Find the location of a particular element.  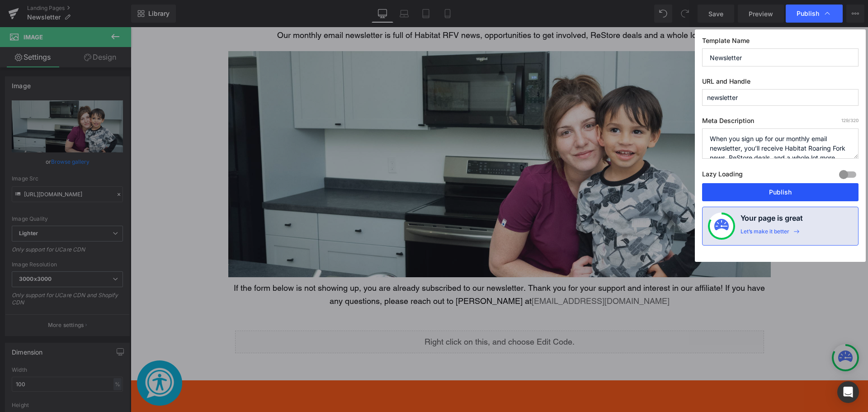

div: To enrich screen reader interactions, please activate Accessibility in Grammarly extension settings is located at coordinates (369, 268).